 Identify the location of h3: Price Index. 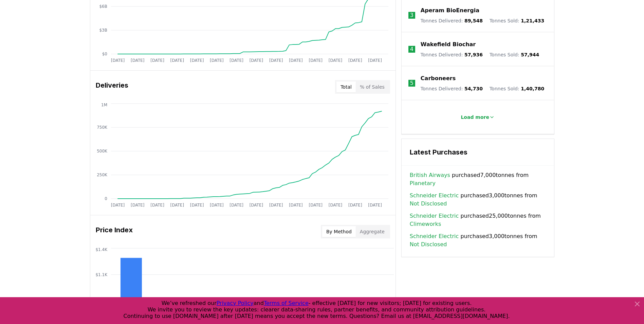
(114, 232).